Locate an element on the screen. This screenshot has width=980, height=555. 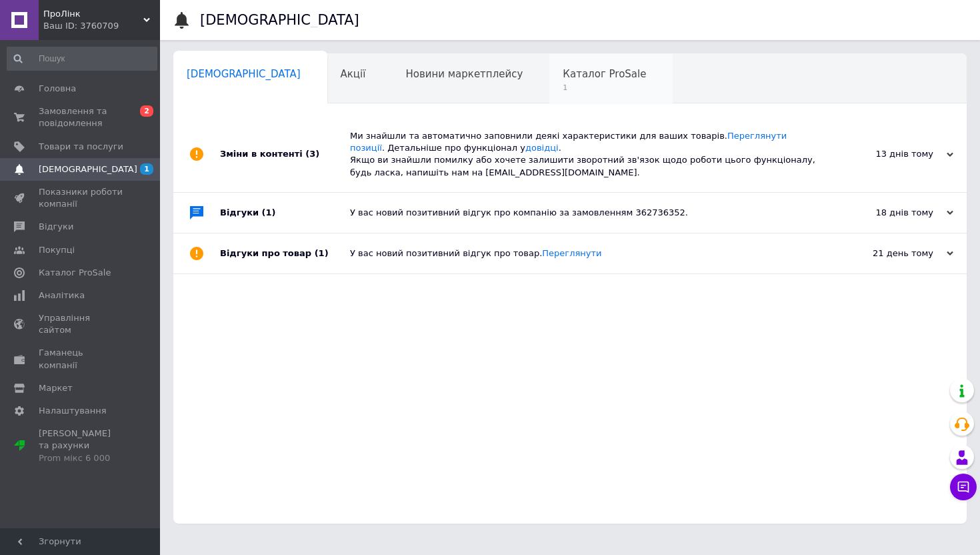
div: Ми знайшли та автоматично заповнили деякі характеристики для ваших товарів. . Детальніше про функ... is located at coordinates (585, 154).